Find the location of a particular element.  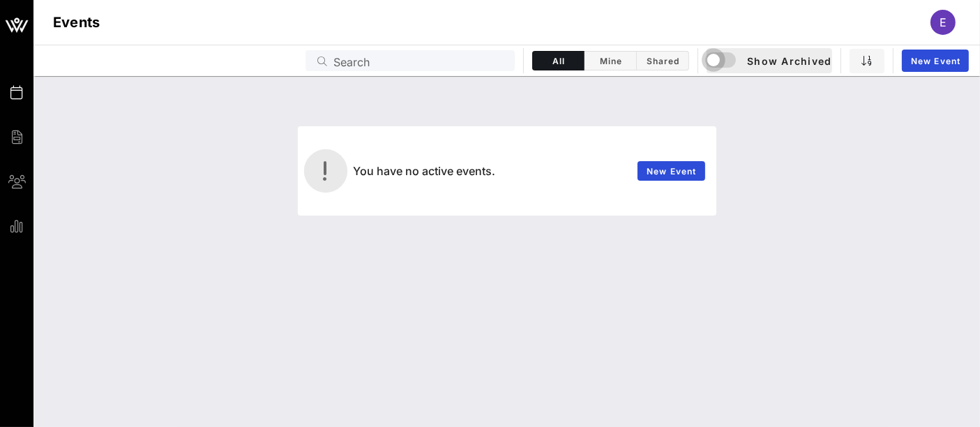

button: Show Archived is located at coordinates (769, 60).